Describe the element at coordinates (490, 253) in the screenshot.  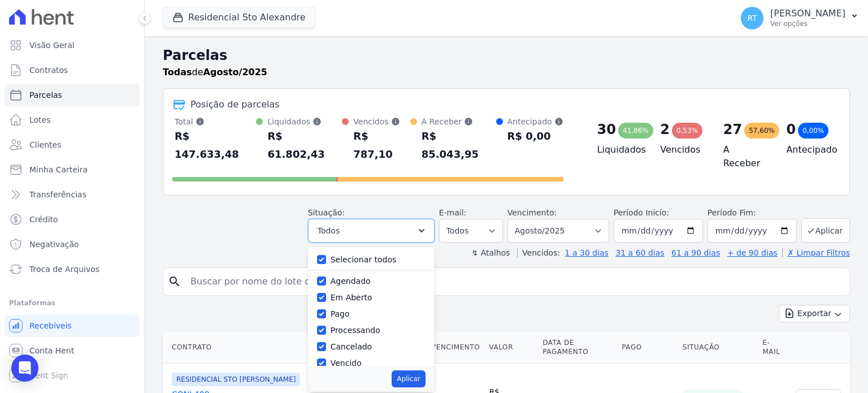
I see `label: ↯ Atalhos` at that location.